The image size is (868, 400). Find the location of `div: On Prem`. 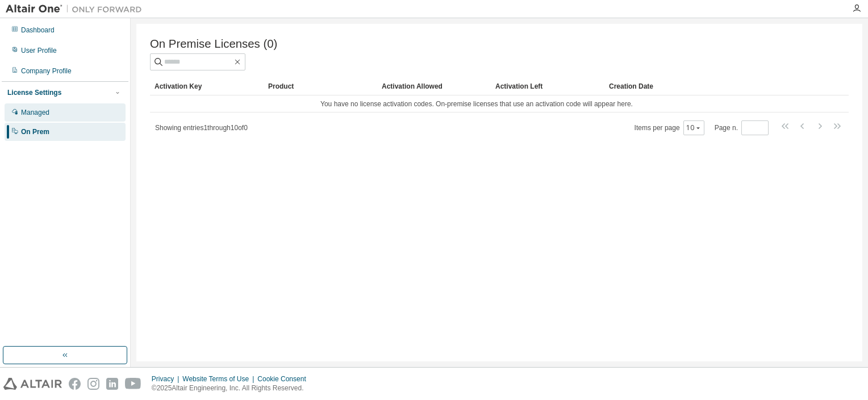

div: On Prem is located at coordinates (36, 132).